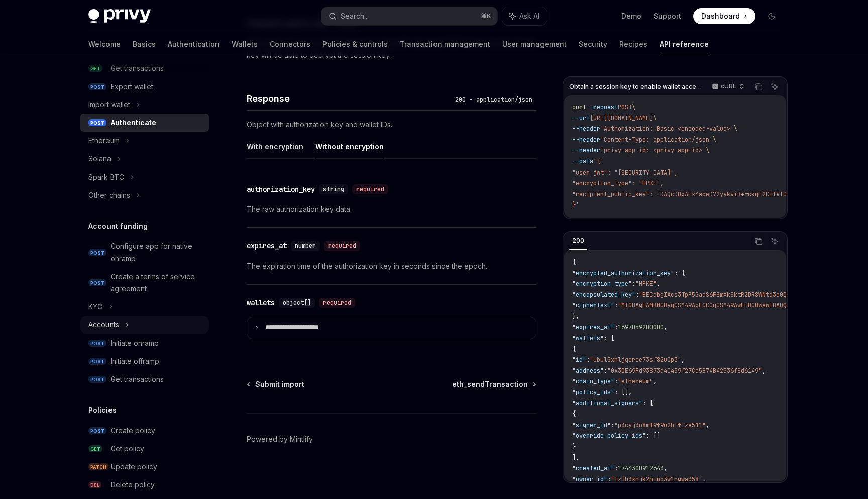  Describe the element at coordinates (594, 468) in the screenshot. I see `span: "created_at"` at that location.